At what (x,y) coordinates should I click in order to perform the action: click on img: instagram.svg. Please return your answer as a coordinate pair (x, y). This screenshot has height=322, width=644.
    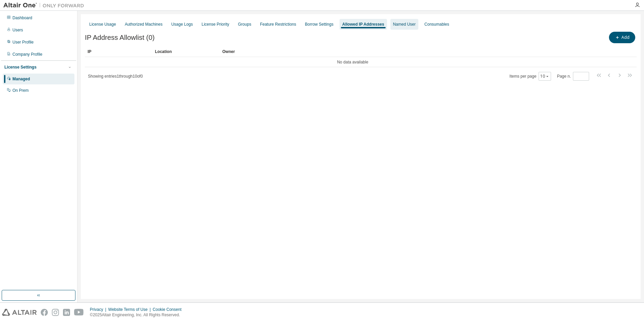
    Looking at the image, I should click on (55, 312).